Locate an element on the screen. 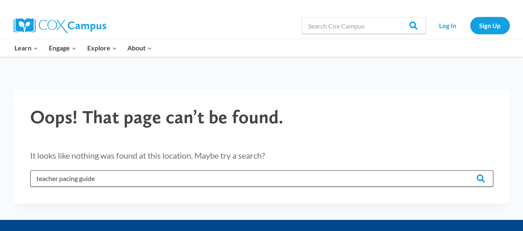 The width and height of the screenshot is (523, 231). a: Sign Up is located at coordinates (490, 25).